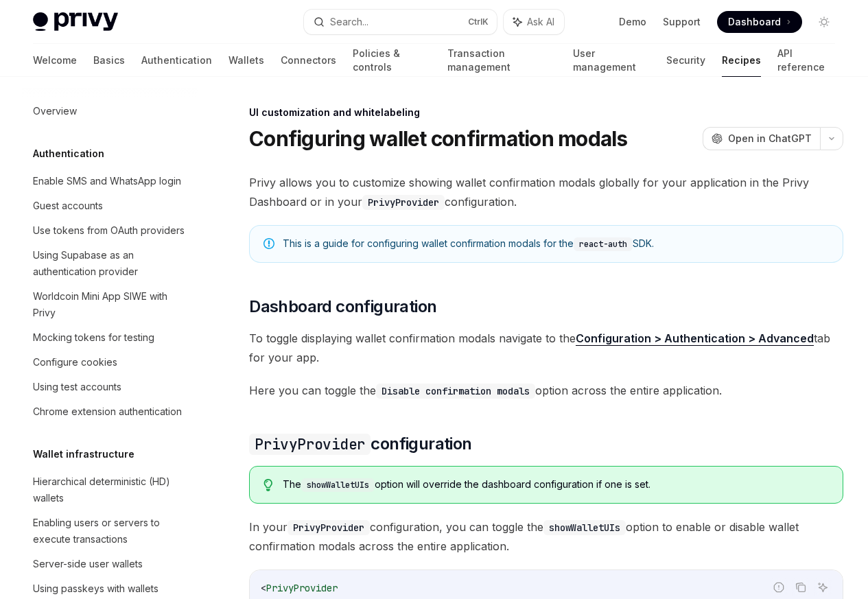 The image size is (868, 599). I want to click on div: Enable SMS and WhatsApp login, so click(107, 181).